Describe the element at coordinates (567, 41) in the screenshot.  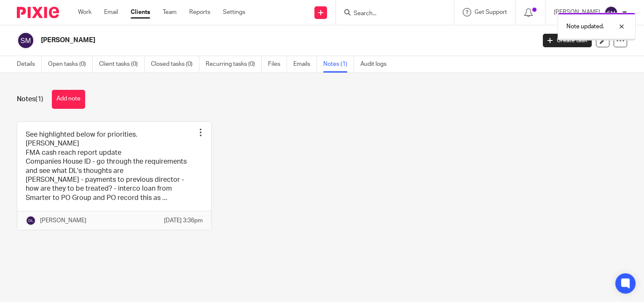
I see `a: Create task` at that location.